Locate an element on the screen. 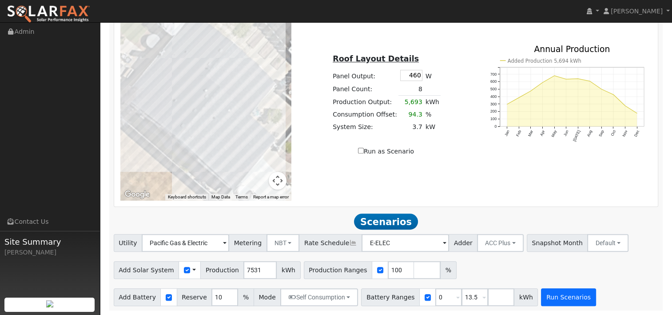 The image size is (672, 315). span: Scenarios is located at coordinates (386, 221).